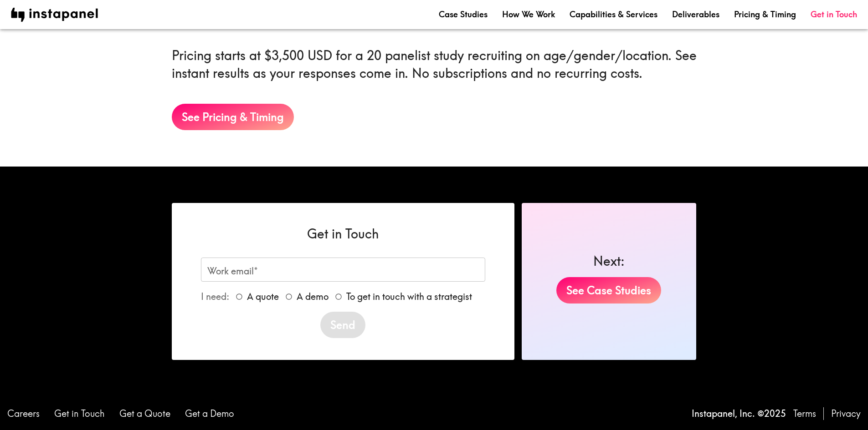 The width and height of the screenshot is (868, 430). Describe the element at coordinates (434, 64) in the screenshot. I see `h6: Pricing starts at $3,500 USD for a 20 panelist study recruiting on age/gender/location. See insta...` at that location.